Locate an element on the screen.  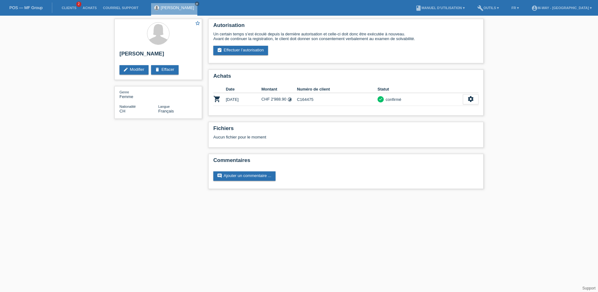
i: POSP00026074 is located at coordinates (217, 99).